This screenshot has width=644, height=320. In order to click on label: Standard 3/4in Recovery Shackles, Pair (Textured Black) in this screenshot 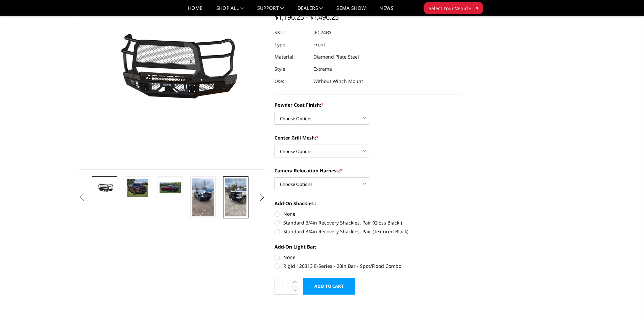, I will do `click(368, 231)`.